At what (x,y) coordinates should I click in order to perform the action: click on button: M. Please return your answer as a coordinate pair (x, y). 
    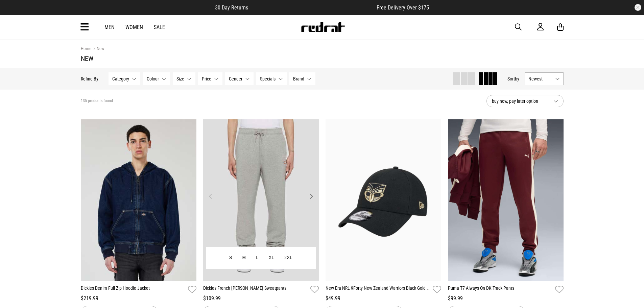
    Looking at the image, I should click on (244, 258).